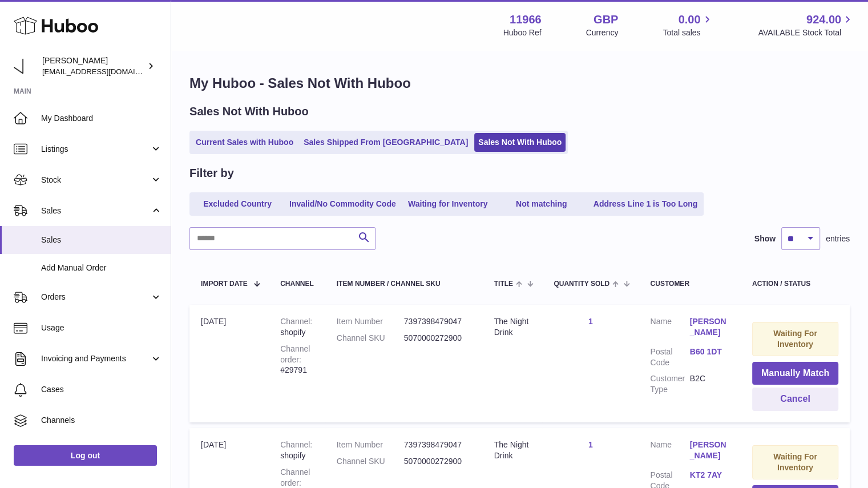 The height and width of the screenshot is (488, 868). What do you see at coordinates (838, 239) in the screenshot?
I see `span: entries` at bounding box center [838, 239].